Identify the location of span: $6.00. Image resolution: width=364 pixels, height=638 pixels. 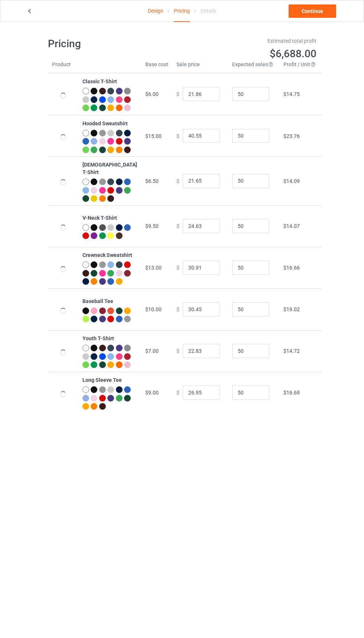
(152, 94).